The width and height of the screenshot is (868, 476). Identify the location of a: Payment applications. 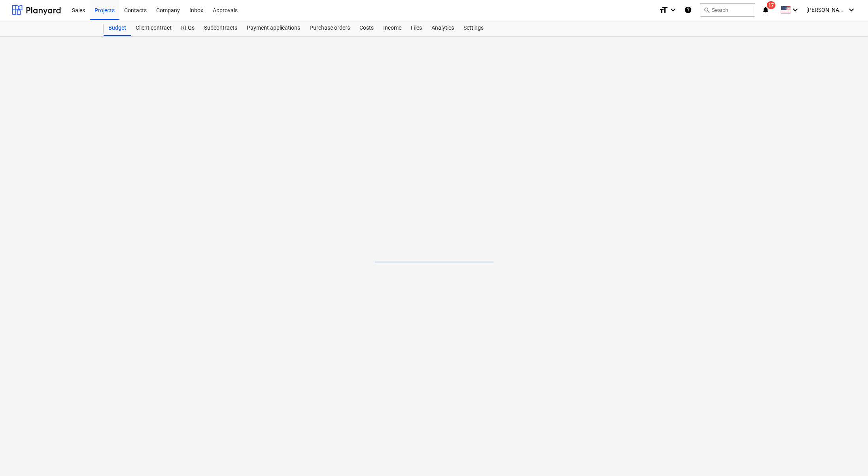
(273, 28).